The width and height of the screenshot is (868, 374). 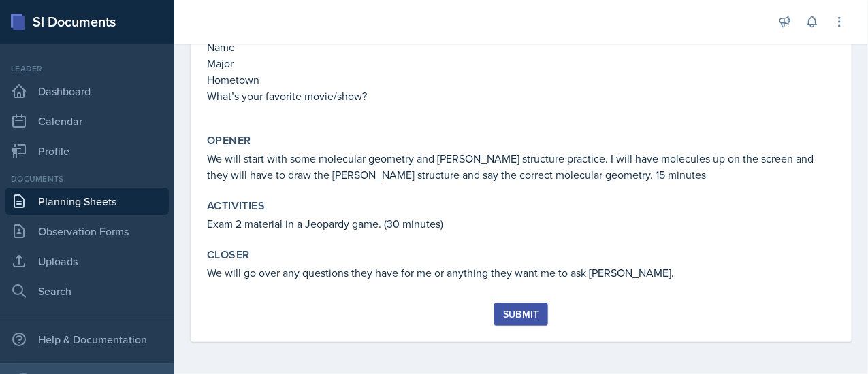 I want to click on a: Observation Forms, so click(x=87, y=231).